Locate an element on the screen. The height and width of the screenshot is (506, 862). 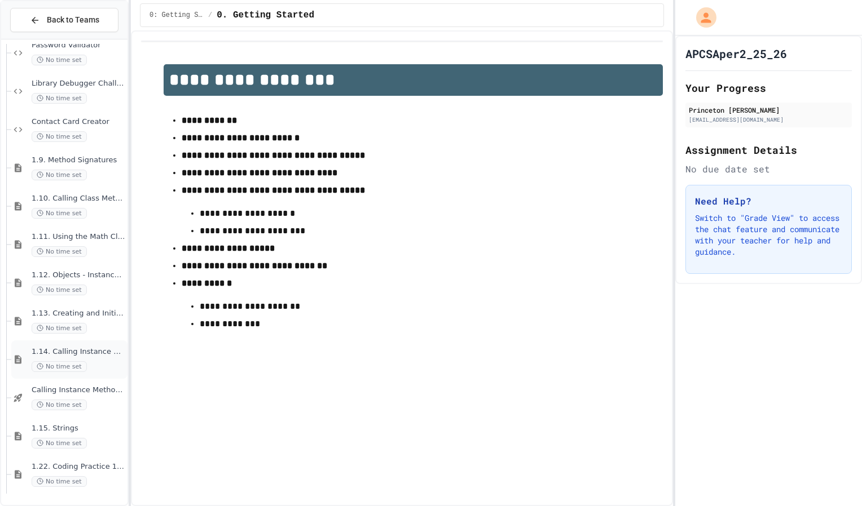
span: 1.9. Method Signatures is located at coordinates (78, 160).